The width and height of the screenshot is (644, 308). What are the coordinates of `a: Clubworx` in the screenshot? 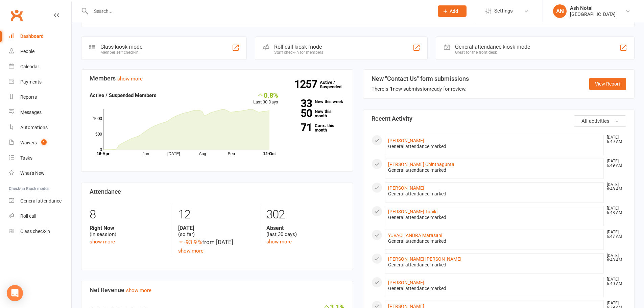 It's located at (17, 15).